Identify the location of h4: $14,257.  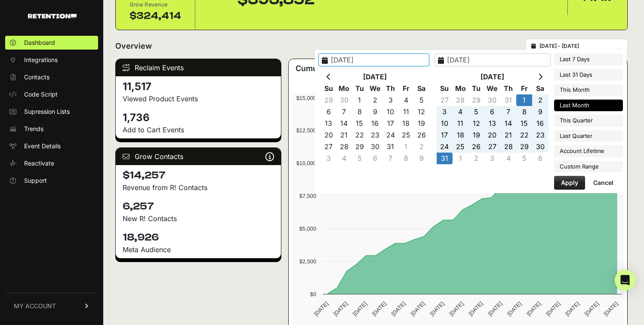
(198, 175).